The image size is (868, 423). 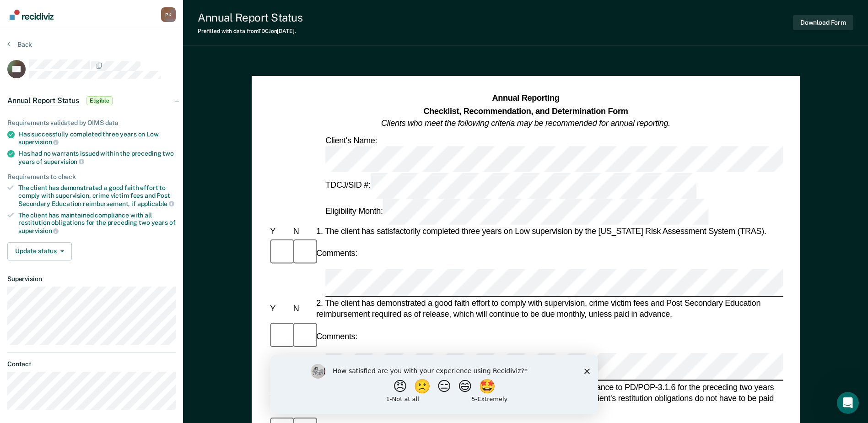 What do you see at coordinates (92, 279) in the screenshot?
I see `dt: Supervision` at bounding box center [92, 279].